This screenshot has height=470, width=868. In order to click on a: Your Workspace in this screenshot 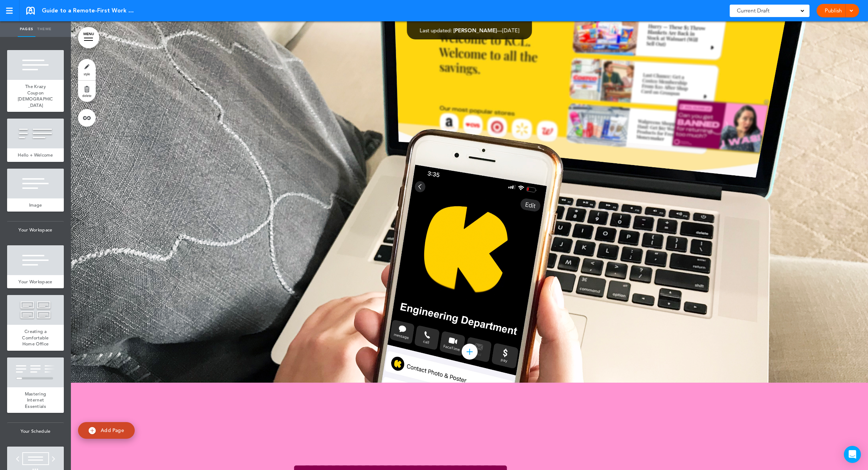, I will do `click(36, 282)`.